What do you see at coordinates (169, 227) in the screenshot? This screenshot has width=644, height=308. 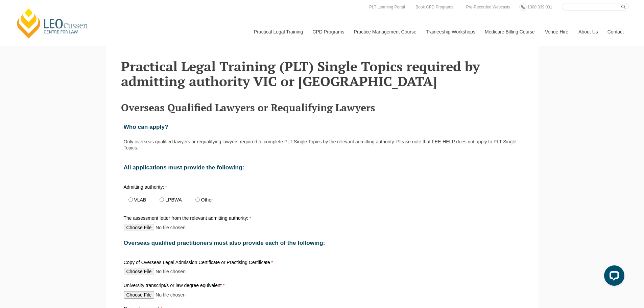 I see `input: The assessment letter from the relevant admitting authority:` at bounding box center [169, 227].